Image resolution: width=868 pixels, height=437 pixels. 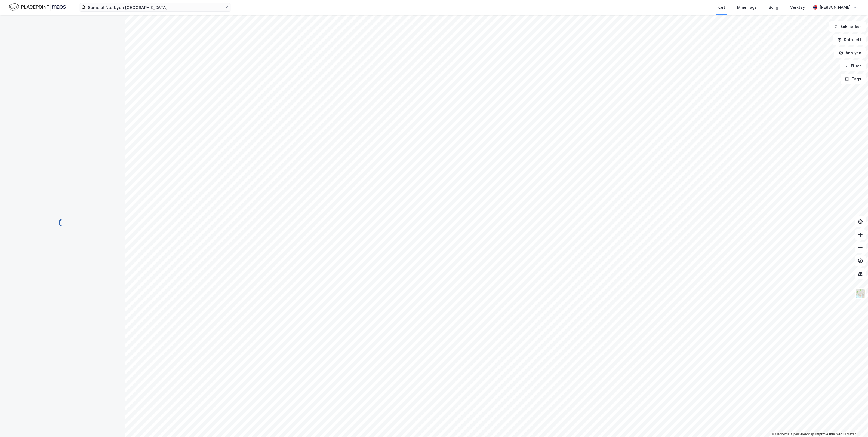 I want to click on a: Mapbox, so click(x=779, y=434).